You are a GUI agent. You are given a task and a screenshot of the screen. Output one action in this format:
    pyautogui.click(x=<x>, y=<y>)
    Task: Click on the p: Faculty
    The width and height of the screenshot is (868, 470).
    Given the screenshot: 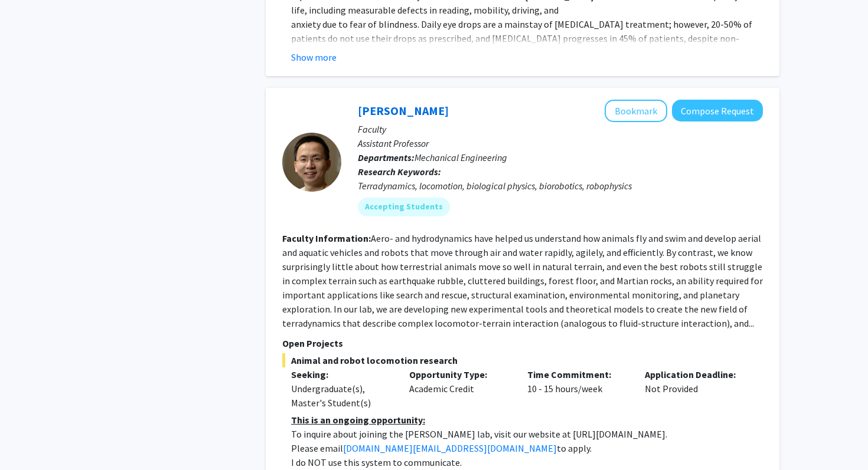 What is the action you would take?
    pyautogui.click(x=560, y=129)
    